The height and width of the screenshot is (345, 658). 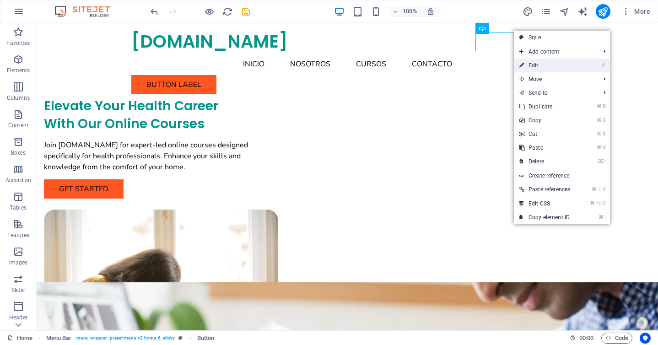 I want to click on a: ⌘XCut, so click(x=545, y=134).